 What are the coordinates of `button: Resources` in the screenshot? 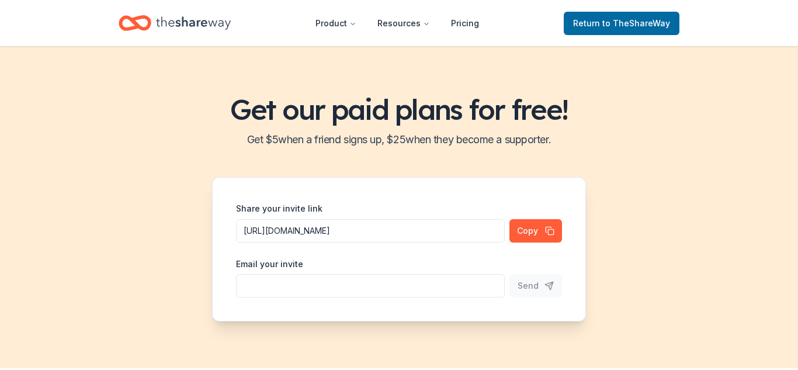 It's located at (403, 23).